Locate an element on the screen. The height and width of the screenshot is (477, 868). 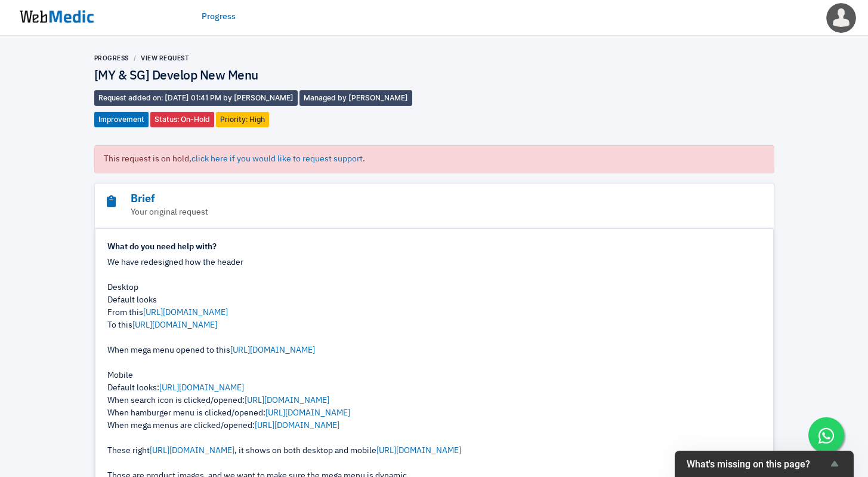
span: Improvement is located at coordinates (121, 119).